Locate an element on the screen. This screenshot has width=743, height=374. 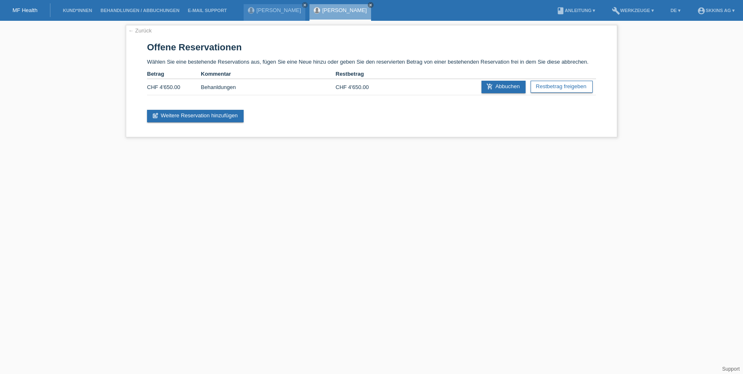
th: Betrag is located at coordinates (174, 74).